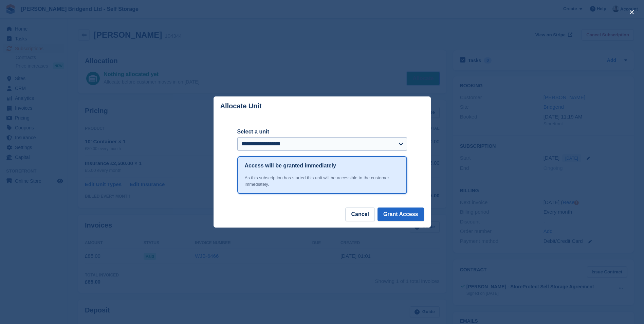 This screenshot has height=324, width=644. What do you see at coordinates (360, 215) in the screenshot?
I see `button: Cancel` at bounding box center [360, 215].